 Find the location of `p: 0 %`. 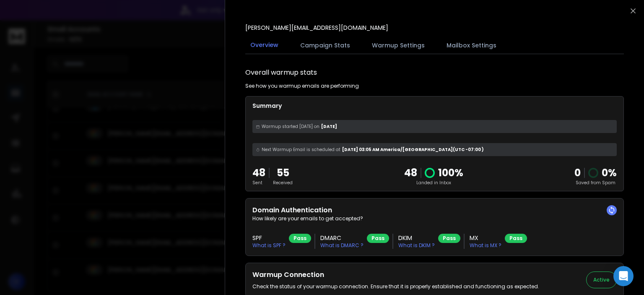

p: 0 % is located at coordinates (610, 173).